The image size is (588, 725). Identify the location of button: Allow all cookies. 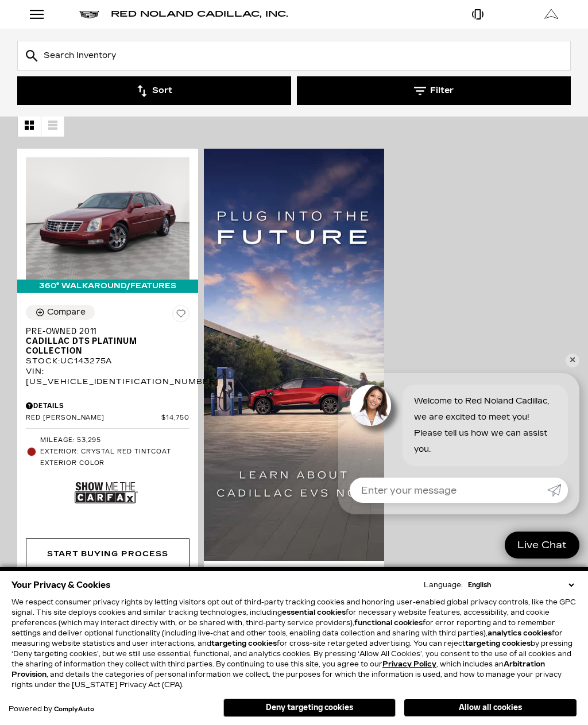
(491, 708).